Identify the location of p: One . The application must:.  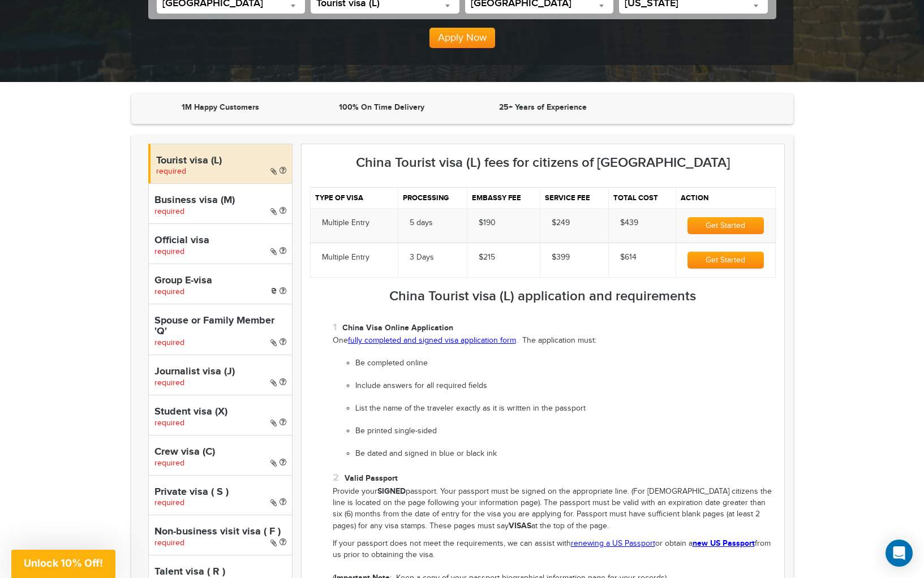
(553, 341).